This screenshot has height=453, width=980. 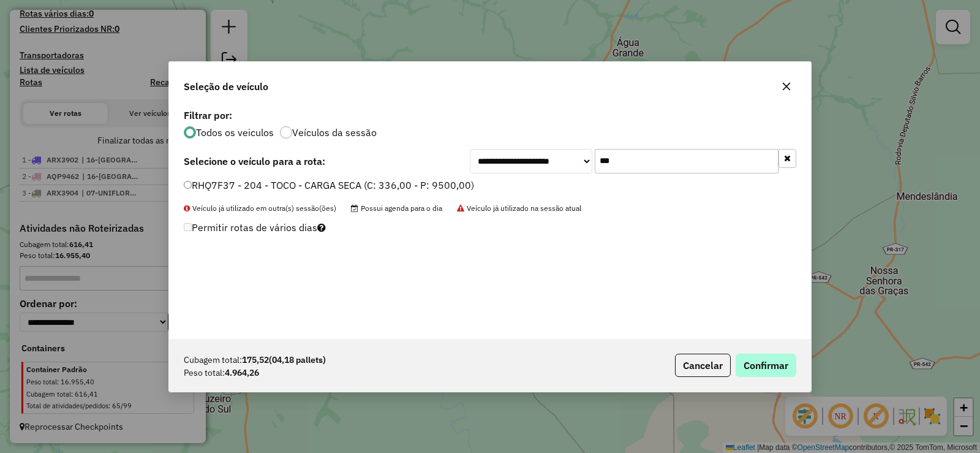 What do you see at coordinates (226, 86) in the screenshot?
I see `span: Seleção de veículo` at bounding box center [226, 86].